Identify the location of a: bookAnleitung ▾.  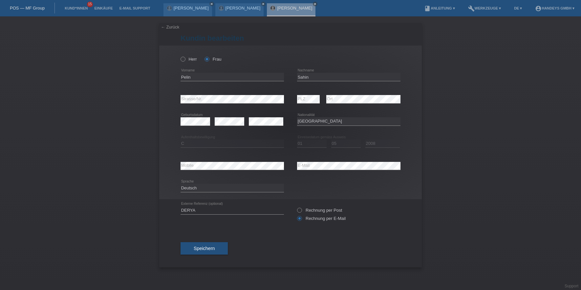
(439, 8).